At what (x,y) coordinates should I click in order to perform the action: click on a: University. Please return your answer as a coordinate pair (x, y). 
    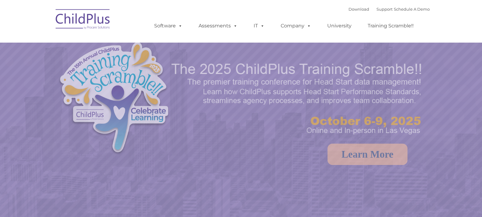
    Looking at the image, I should click on (339, 26).